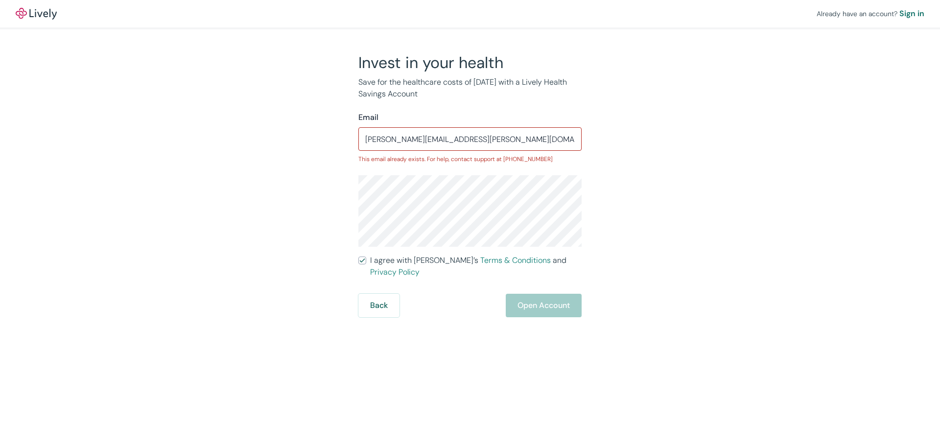  Describe the element at coordinates (379, 305) in the screenshot. I see `button: Back` at that location.